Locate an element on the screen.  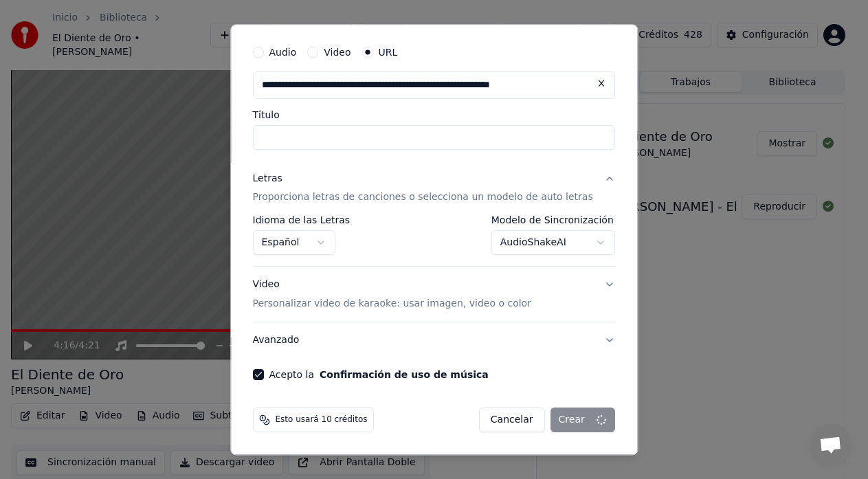
div: LetrasProporciona letras de canciones o selecciona un modelo de auto letras is located at coordinates (434, 241).